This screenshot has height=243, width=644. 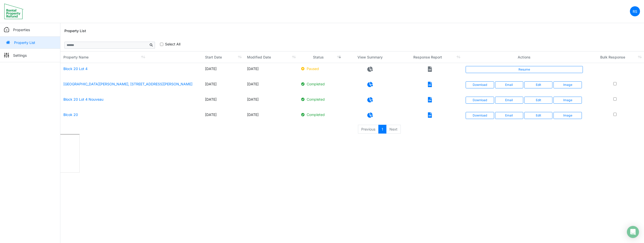 What do you see at coordinates (271, 57) in the screenshot?
I see `th: Modified Date: activate to sort column ascending` at bounding box center [271, 57].